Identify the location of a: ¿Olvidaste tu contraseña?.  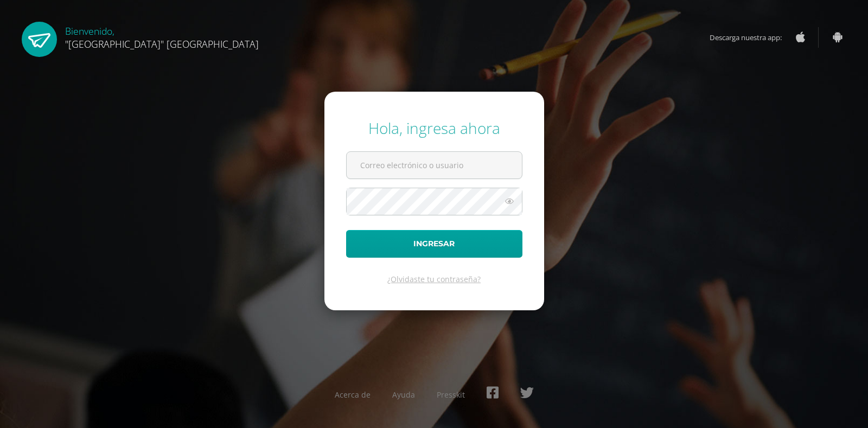
(434, 279).